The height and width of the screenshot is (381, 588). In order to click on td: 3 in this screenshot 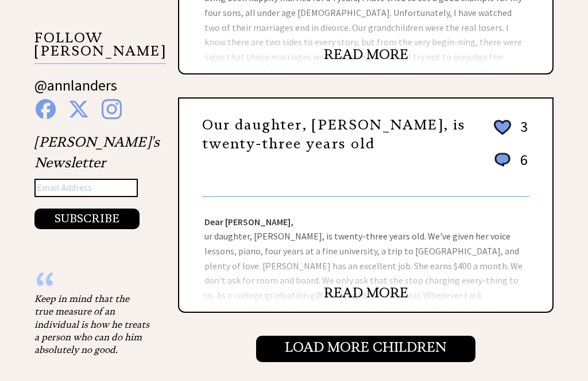, I will do `click(521, 133)`.